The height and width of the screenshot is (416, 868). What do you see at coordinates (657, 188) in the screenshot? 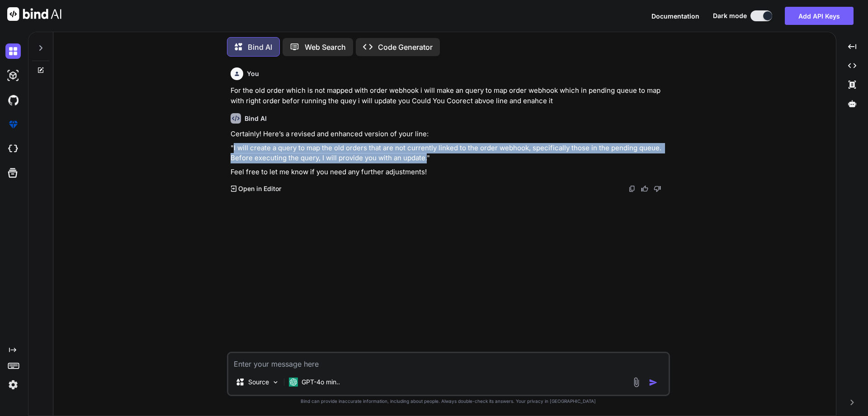
I see `img: dislike` at bounding box center [657, 188].